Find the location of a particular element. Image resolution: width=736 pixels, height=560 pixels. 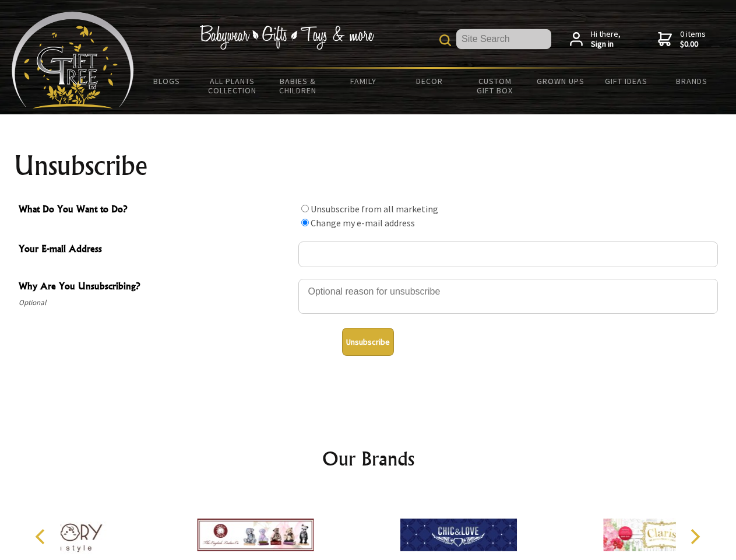

span: Hi there, is located at coordinates (606, 39).